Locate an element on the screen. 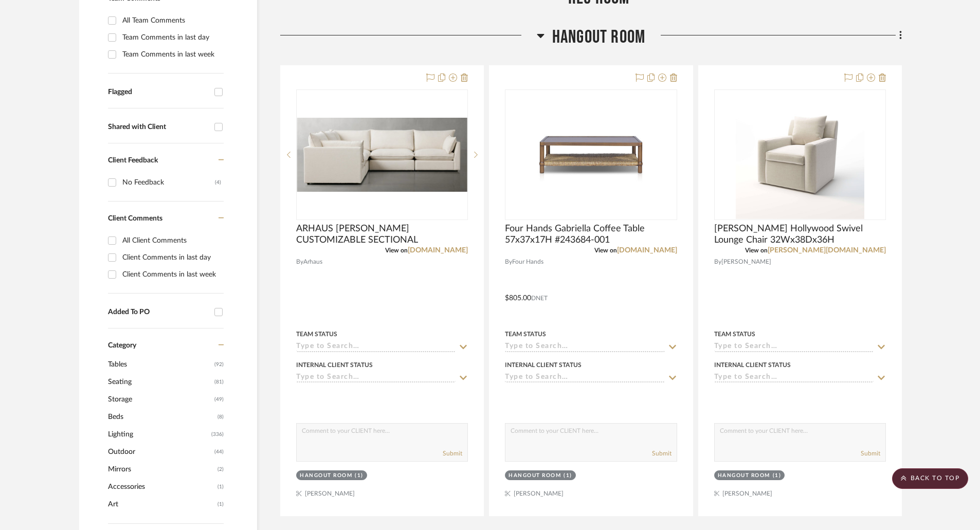 The width and height of the screenshot is (980, 530). span: Seating is located at coordinates (160, 382).